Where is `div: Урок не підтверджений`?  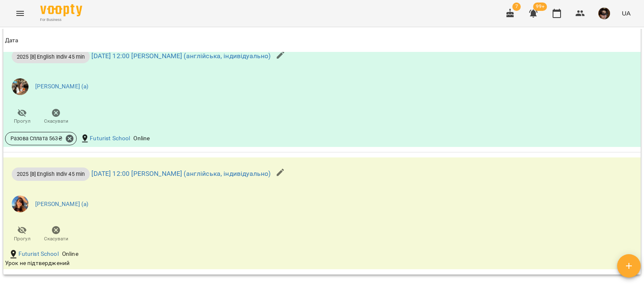
div: Урок не підтверджений is located at coordinates (216, 263).